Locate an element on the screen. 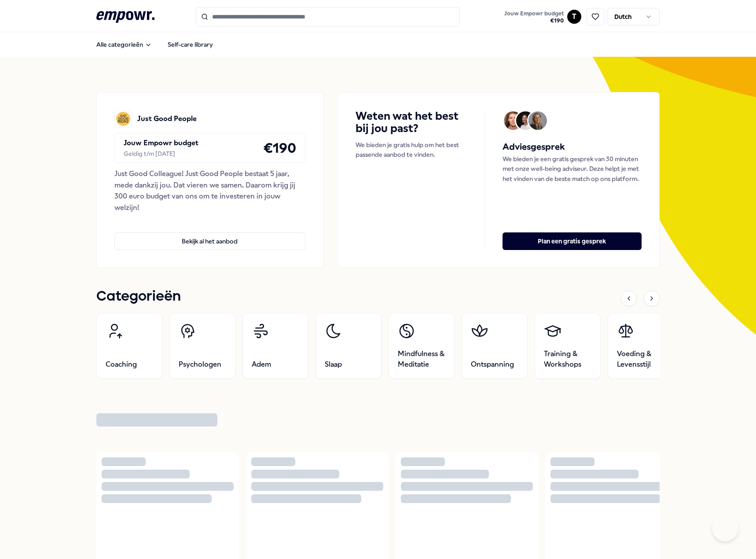 The height and width of the screenshot is (559, 756). span: Ontspanning is located at coordinates (493, 364).